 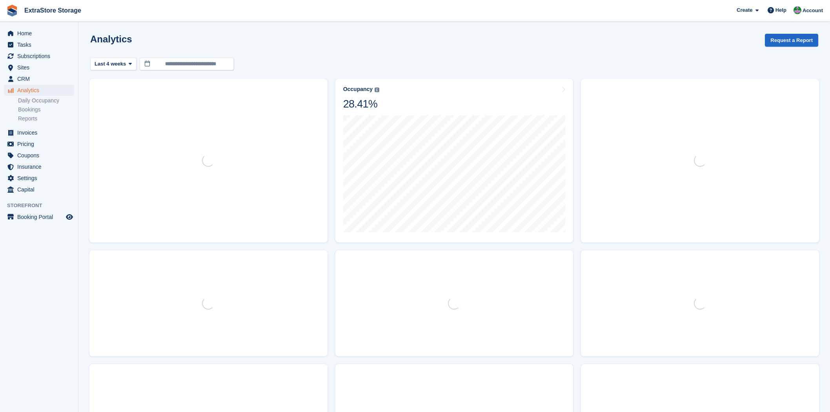 What do you see at coordinates (41, 79) in the screenshot?
I see `span: CRM` at bounding box center [41, 79].